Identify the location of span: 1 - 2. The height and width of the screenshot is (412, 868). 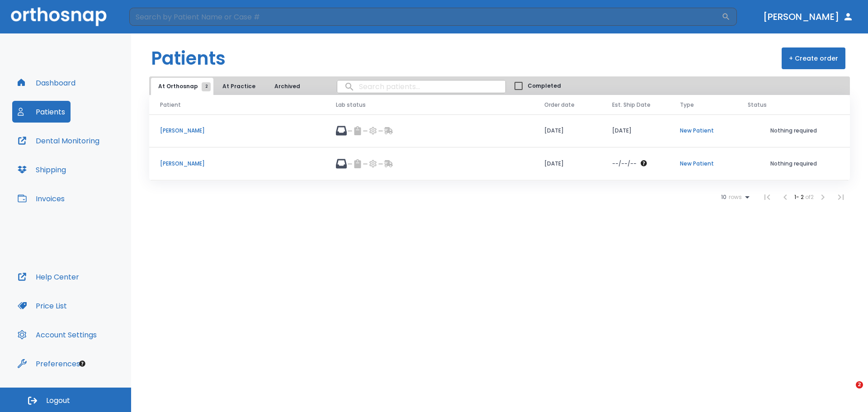
(800, 197).